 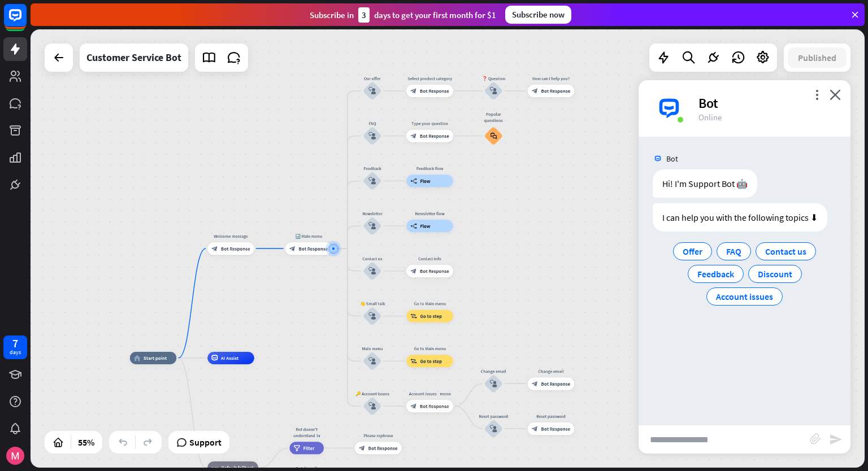 I want to click on div: Contact us, so click(x=372, y=258).